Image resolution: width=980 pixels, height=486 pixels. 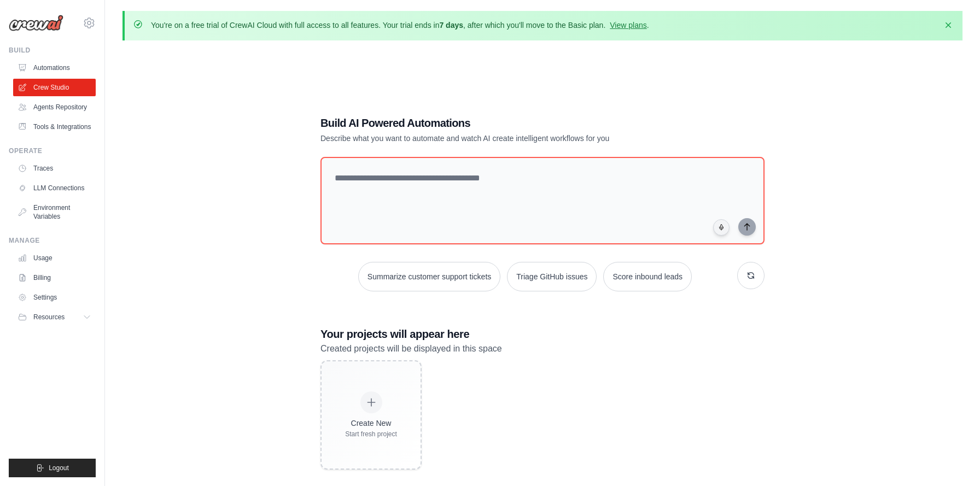 What do you see at coordinates (429, 277) in the screenshot?
I see `button: Summarize customer support tickets` at bounding box center [429, 277].